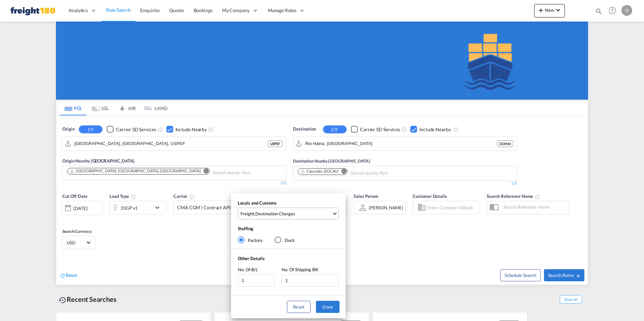 The image size is (644, 321). Describe the element at coordinates (248, 270) in the screenshot. I see `span: No. Of B/L` at that location.